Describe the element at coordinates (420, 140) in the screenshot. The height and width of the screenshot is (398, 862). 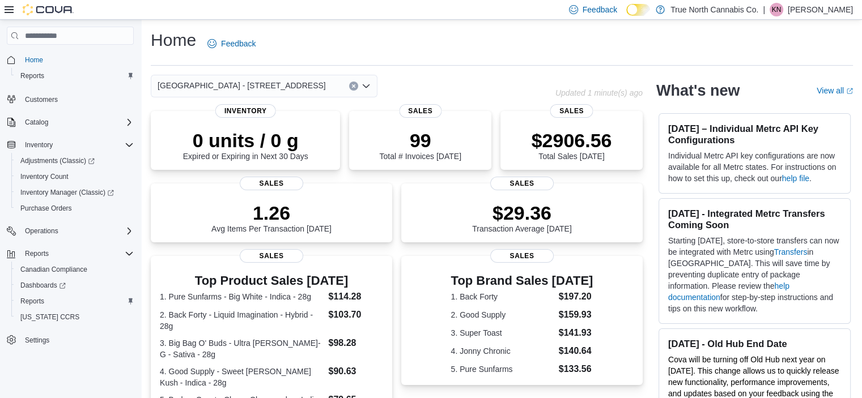
I see `p: 99` at that location.